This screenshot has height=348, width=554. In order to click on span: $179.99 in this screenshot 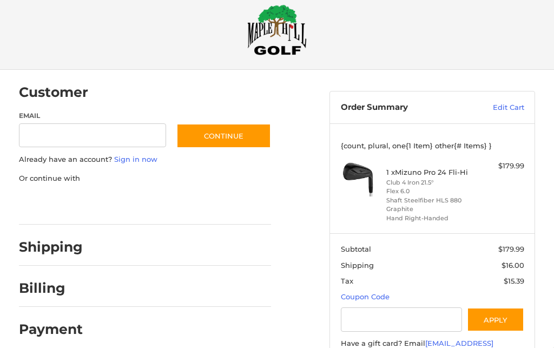, I will do `click(512, 249)`.